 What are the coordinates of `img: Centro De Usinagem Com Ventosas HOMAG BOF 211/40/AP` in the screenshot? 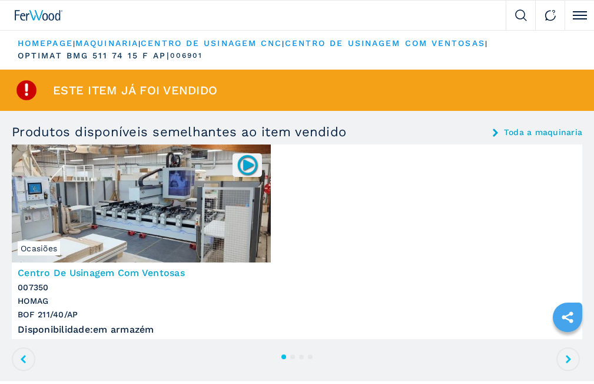 It's located at (141, 203).